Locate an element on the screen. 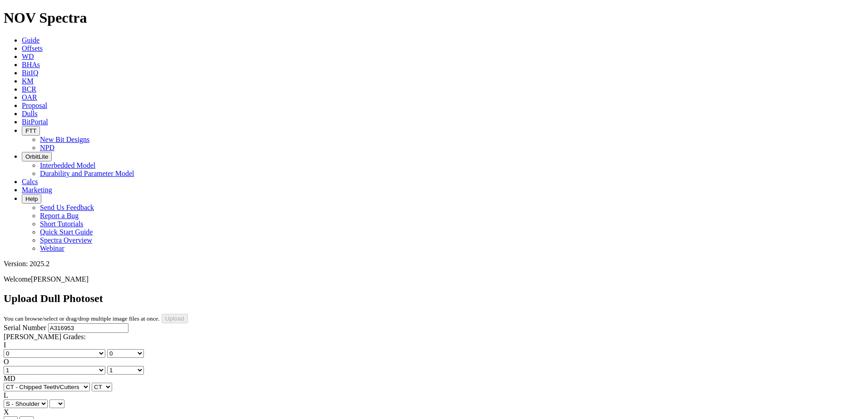 The image size is (868, 419). a: Durability and Parameter Model is located at coordinates (87, 173).